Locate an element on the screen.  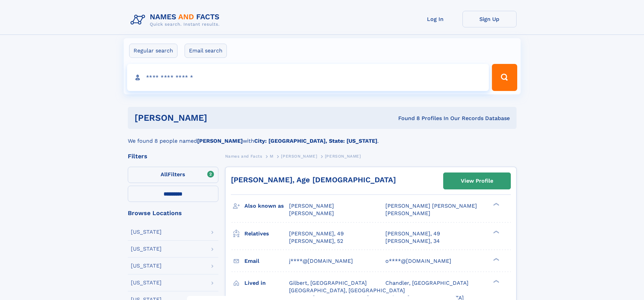
input: search input is located at coordinates (308, 77).